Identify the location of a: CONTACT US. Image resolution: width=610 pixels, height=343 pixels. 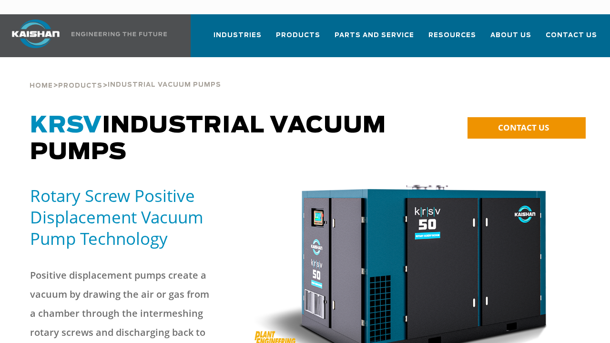
(526, 128).